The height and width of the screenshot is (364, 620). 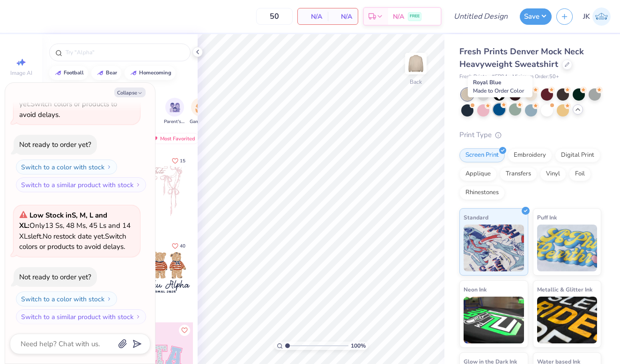 I want to click on div: Most Favorited, so click(x=173, y=139).